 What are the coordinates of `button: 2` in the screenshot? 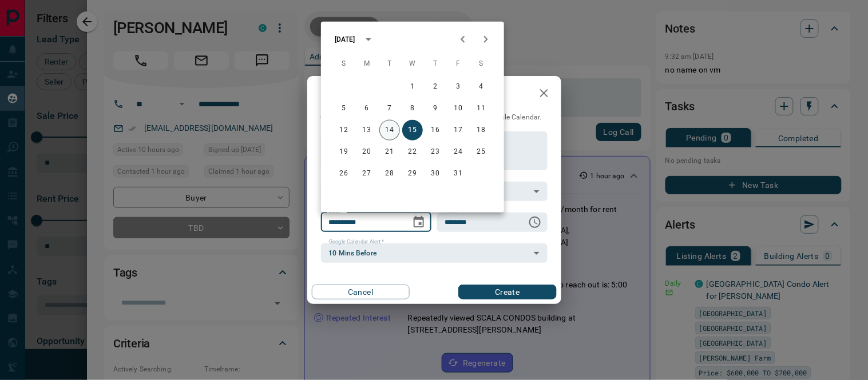 It's located at (435, 87).